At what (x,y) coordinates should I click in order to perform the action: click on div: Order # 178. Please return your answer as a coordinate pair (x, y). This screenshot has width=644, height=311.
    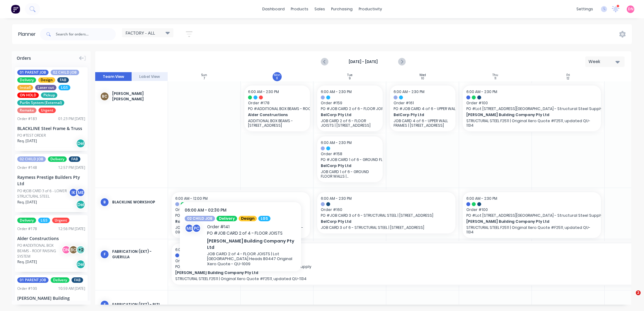
    Looking at the image, I should click on (27, 229).